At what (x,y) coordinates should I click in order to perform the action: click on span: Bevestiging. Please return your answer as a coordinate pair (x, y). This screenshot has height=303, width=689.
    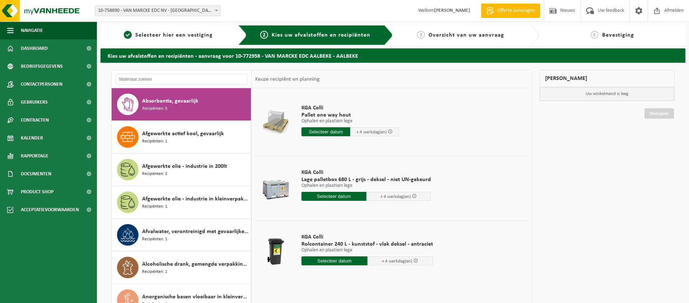
    Looking at the image, I should click on (618, 35).